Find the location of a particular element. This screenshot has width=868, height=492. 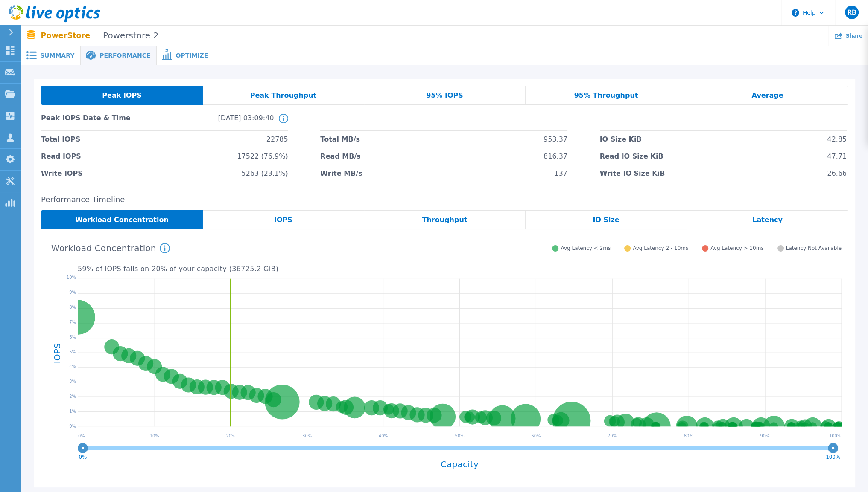

text: 9% is located at coordinates (72, 292).